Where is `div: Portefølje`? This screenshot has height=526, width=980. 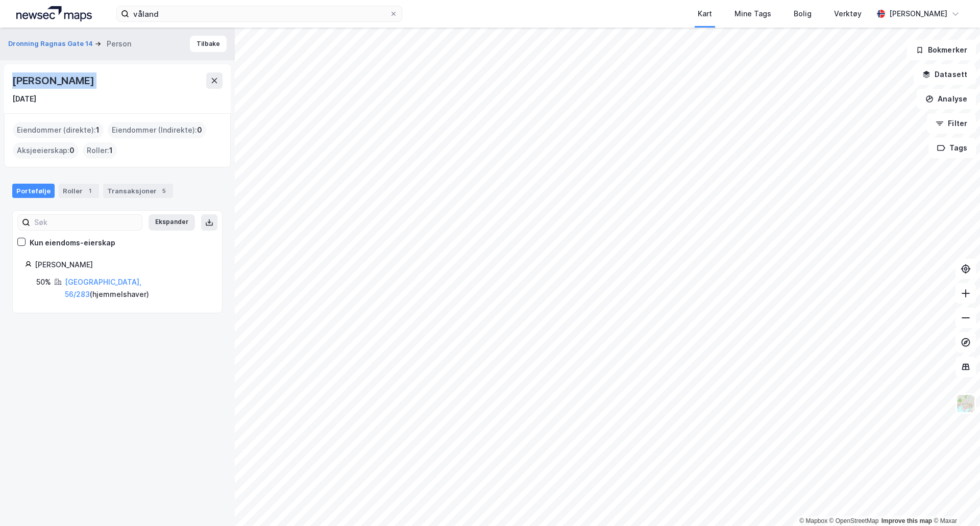 div: Portefølje is located at coordinates (33, 191).